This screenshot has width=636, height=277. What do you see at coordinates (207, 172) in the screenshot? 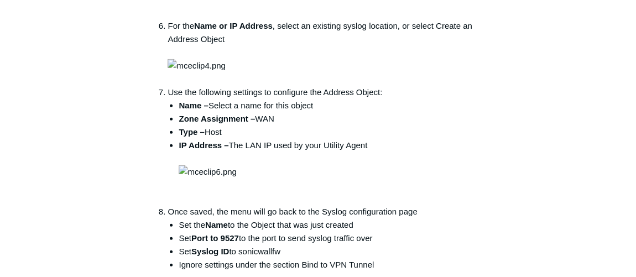
I see `img: mceclip6.png` at bounding box center [207, 172].